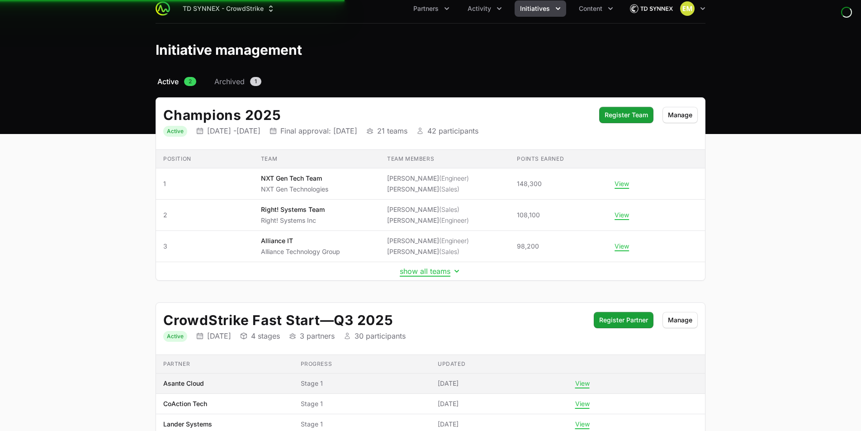 The image size is (861, 431). What do you see at coordinates (238, 81) in the screenshot?
I see `a: Archived1` at bounding box center [238, 81].